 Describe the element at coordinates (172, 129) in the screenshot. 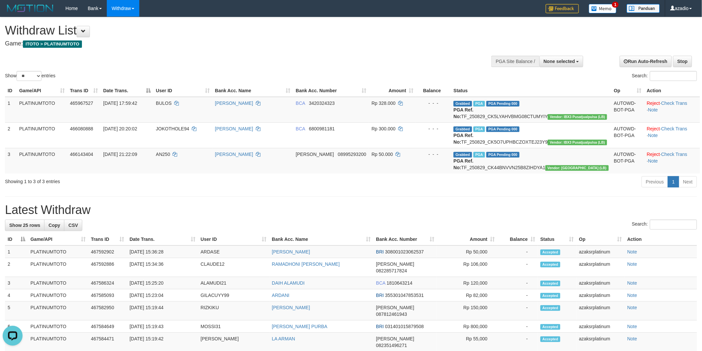

I see `span: JOKOTHOLE94` at that location.